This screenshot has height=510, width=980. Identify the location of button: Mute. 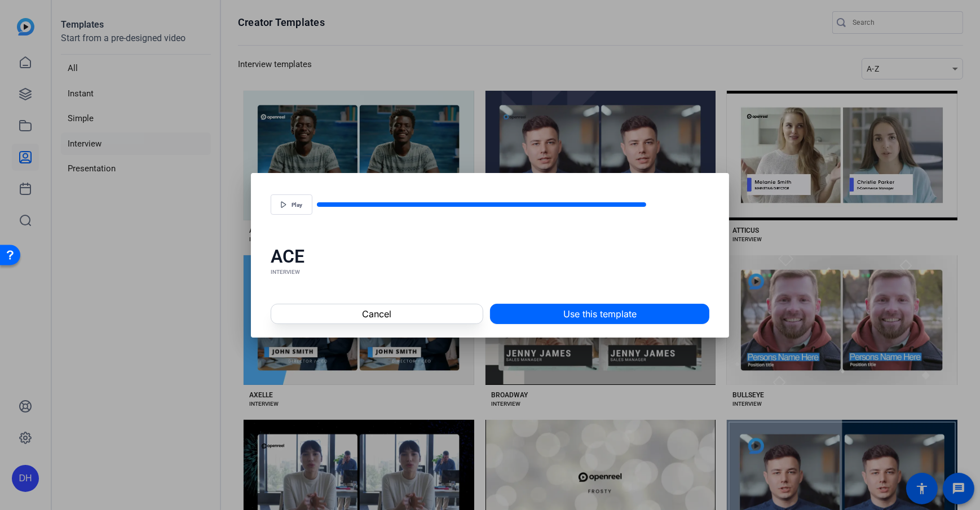
(664, 204).